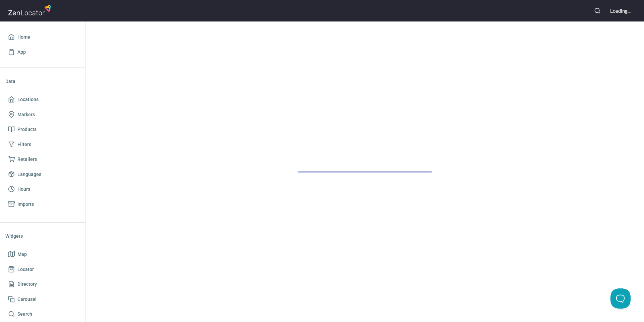 This screenshot has height=322, width=644. What do you see at coordinates (24, 189) in the screenshot?
I see `span: Hours` at bounding box center [24, 189].